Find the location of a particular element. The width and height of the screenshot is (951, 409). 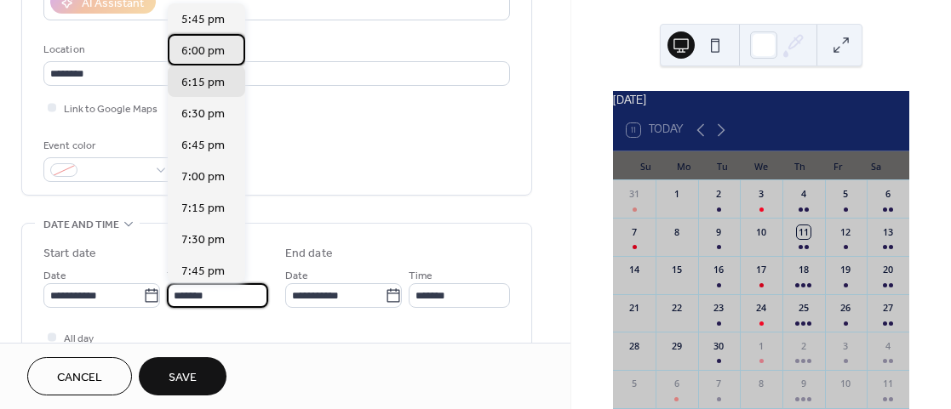

div: 16 is located at coordinates (718, 270).